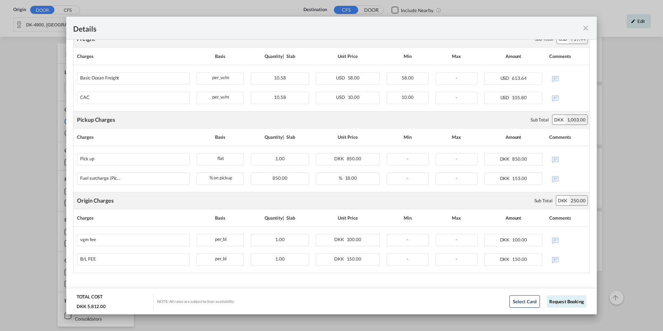 The width and height of the screenshot is (663, 331). Describe the element at coordinates (195, 301) in the screenshot. I see `div: NOTE: All rates are subject to liner availability` at that location.